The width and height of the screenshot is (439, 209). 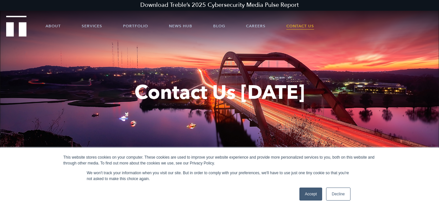 I want to click on a: Contact Us, so click(x=300, y=26).